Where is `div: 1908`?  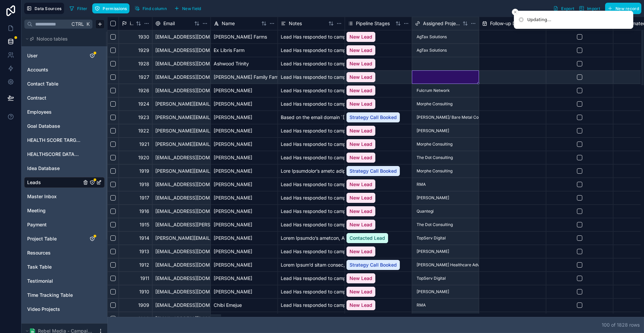 div: 1908 is located at coordinates (135, 319).